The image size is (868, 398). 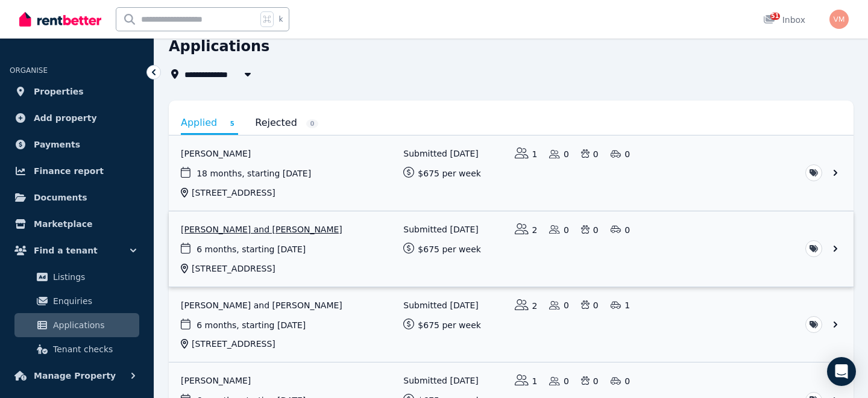 I want to click on span: Documents, so click(x=60, y=197).